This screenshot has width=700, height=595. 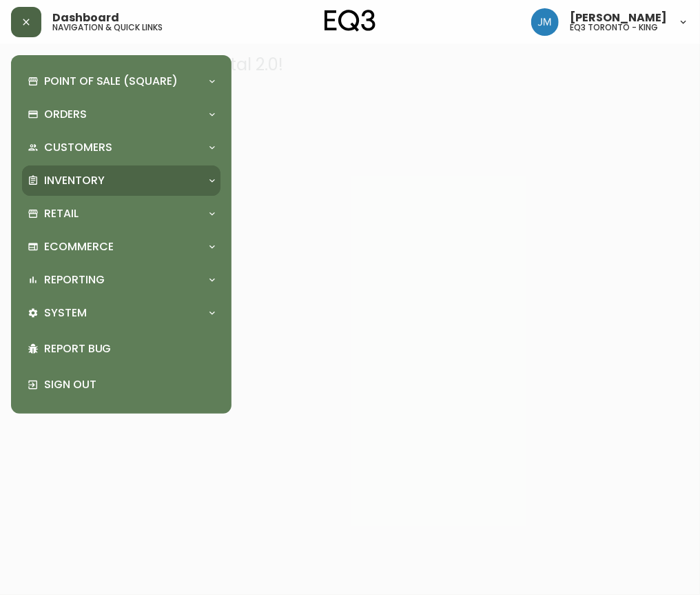 What do you see at coordinates (78, 247) in the screenshot?
I see `p: Ecommerce` at bounding box center [78, 247].